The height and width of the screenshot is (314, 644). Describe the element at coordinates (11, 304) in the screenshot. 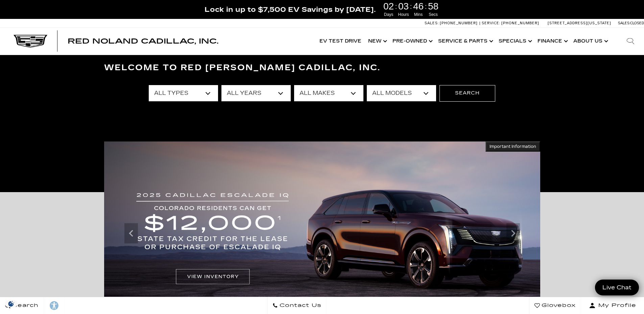

I see `img: Opt-Out Icon` at that location.